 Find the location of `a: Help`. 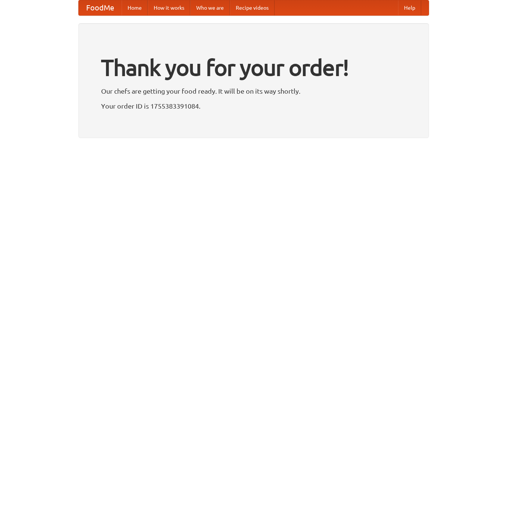

a: Help is located at coordinates (410, 8).